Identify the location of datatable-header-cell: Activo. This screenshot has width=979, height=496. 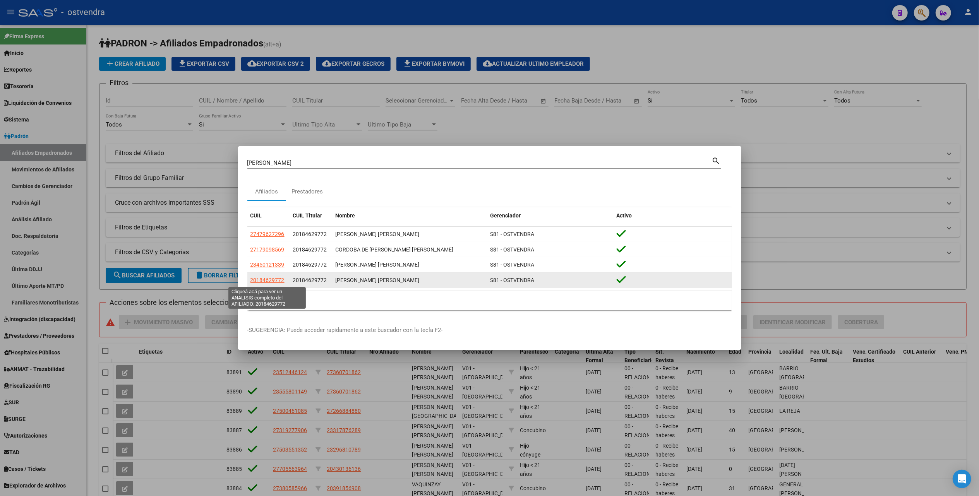
(673, 216).